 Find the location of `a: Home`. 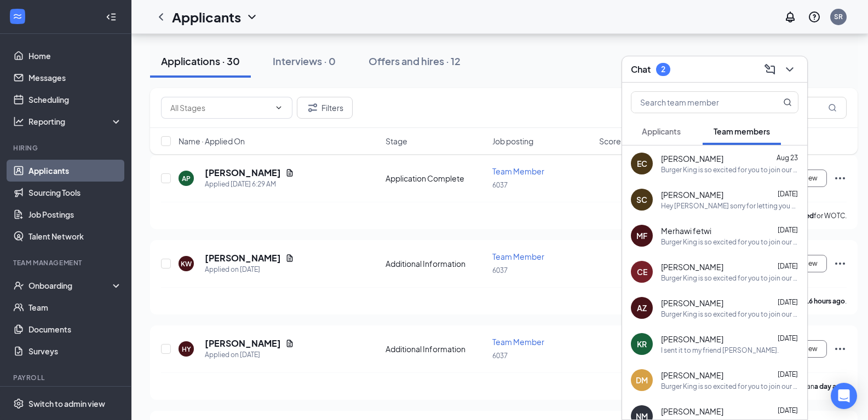

a: Home is located at coordinates (75, 56).